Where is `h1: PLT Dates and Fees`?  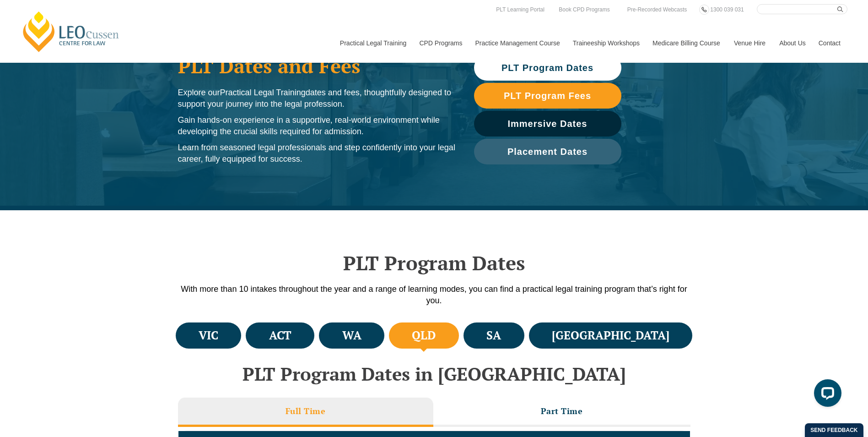 h1: PLT Dates and Fees is located at coordinates (317, 66).